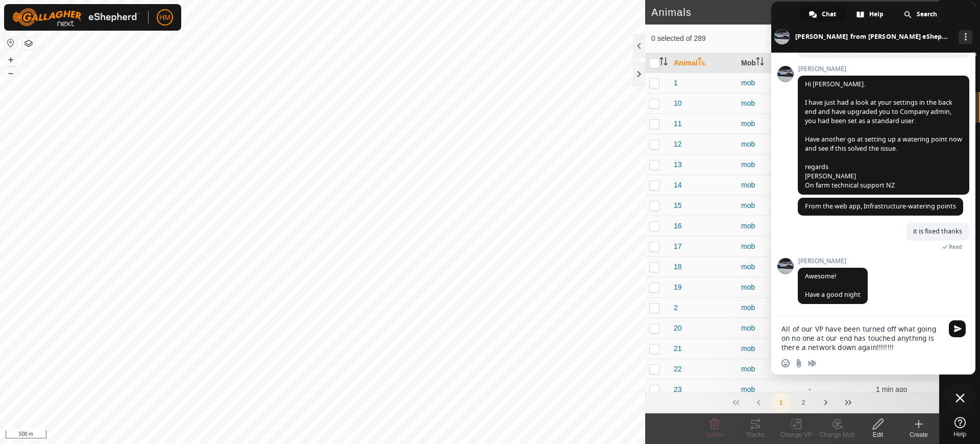 The width and height of the screenshot is (980, 444). What do you see at coordinates (678, 369) in the screenshot?
I see `span: 22` at bounding box center [678, 369].